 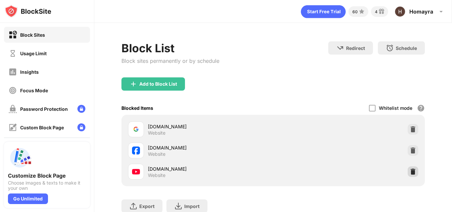 I want to click on img: block-on.svg, so click(x=13, y=35).